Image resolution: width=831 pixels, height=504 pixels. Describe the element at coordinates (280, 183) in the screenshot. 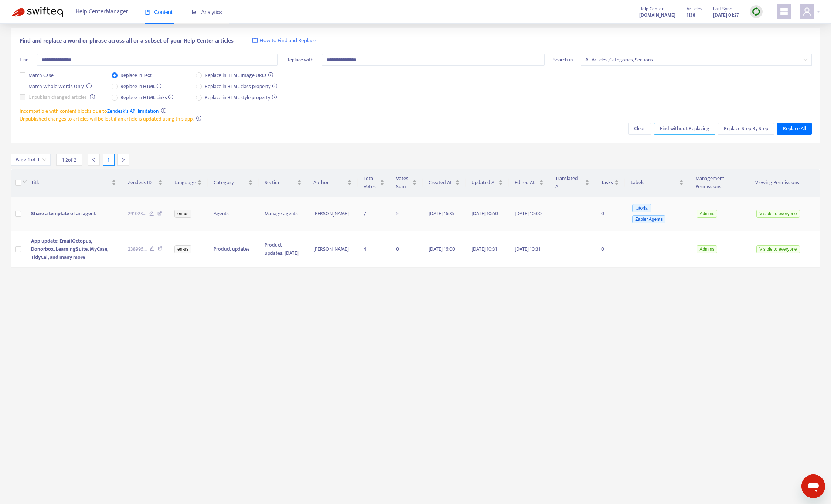

I see `span: Section` at that location.